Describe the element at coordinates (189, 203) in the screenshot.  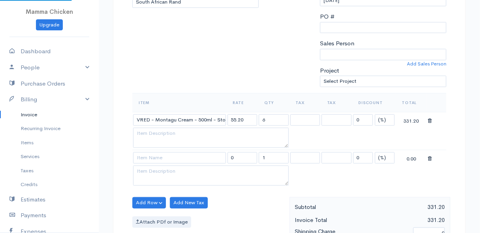
I see `button: Add New Tax` at that location.